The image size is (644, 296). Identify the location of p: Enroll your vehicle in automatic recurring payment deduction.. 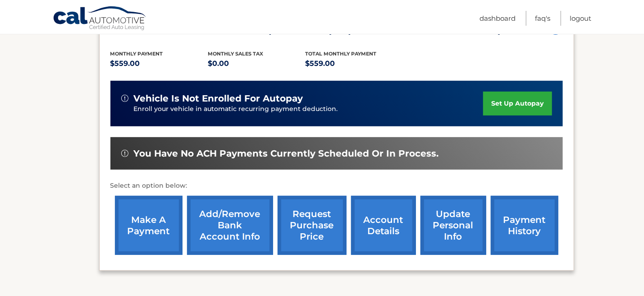
(309, 109).